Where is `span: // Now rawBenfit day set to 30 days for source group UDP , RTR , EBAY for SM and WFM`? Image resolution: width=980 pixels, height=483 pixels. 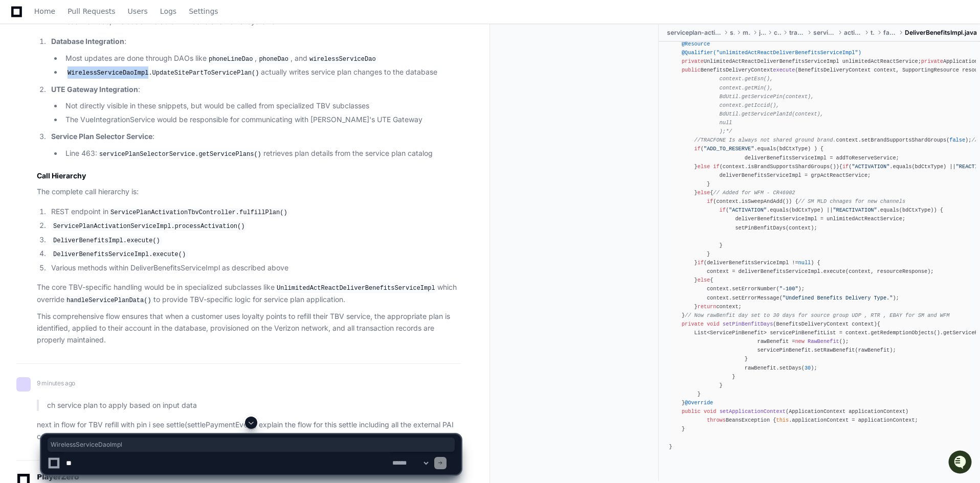
span: // Now rawBenfit day set to 30 days for source group UDP , RTR , EBAY for SM and WFM is located at coordinates (817, 316).